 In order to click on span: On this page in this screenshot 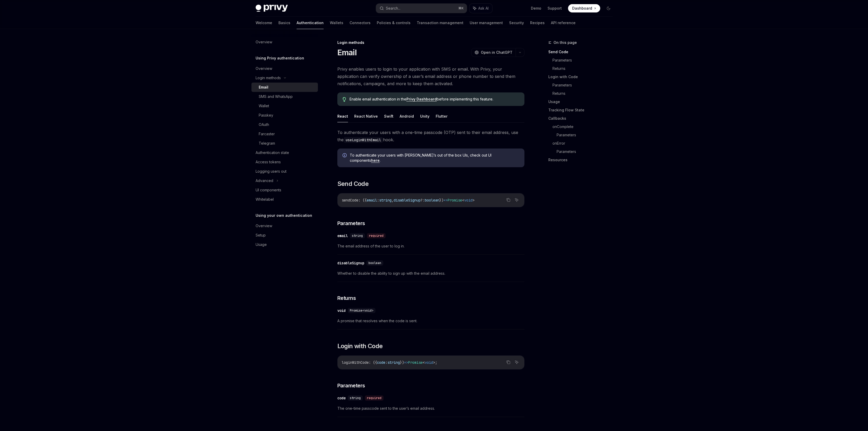, I will do `click(565, 42)`.